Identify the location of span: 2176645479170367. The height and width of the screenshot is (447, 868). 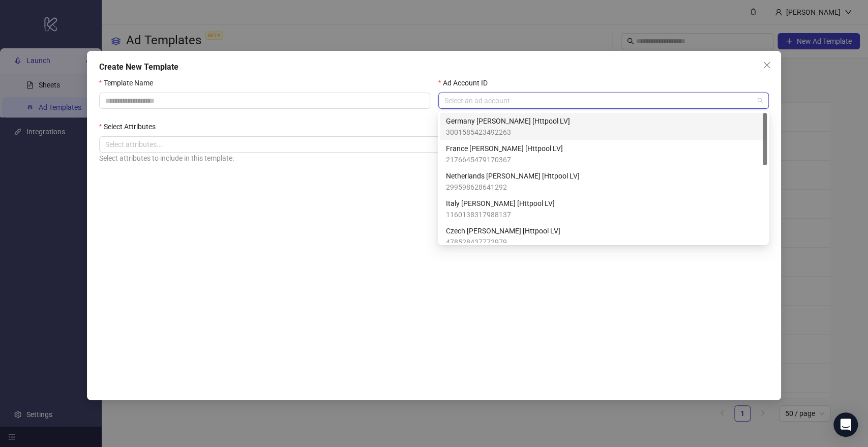
(504, 160).